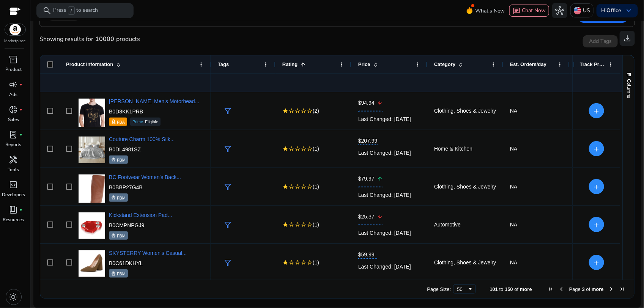 The height and width of the screenshot is (308, 644). What do you see at coordinates (14, 185) in the screenshot?
I see `span: code_blocks` at bounding box center [14, 185].